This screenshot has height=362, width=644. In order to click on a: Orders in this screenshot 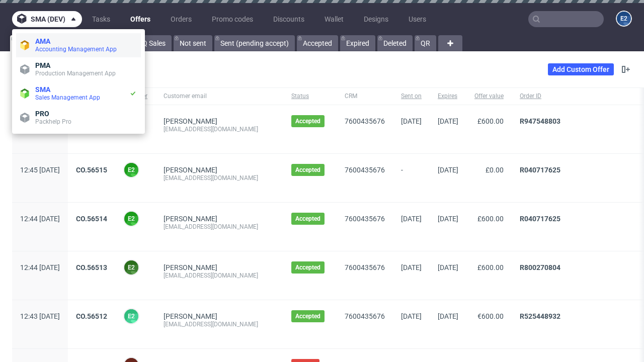, I will do `click(181, 19)`.